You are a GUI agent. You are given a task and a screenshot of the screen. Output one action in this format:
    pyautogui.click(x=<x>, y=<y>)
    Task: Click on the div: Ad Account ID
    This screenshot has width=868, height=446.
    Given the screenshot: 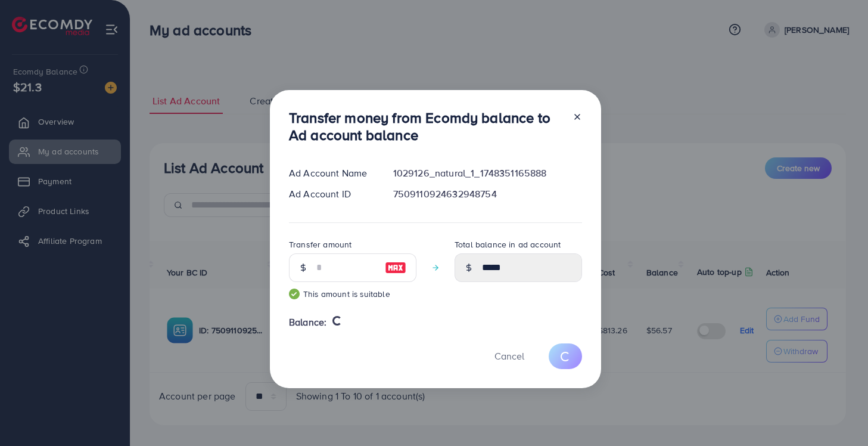 What is the action you would take?
    pyautogui.click(x=331, y=194)
    